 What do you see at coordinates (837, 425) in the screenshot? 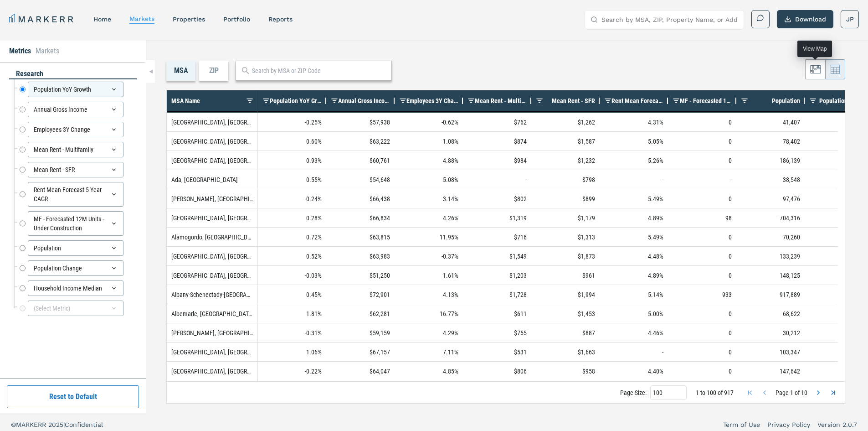
I see `a: Version 2.0.7` at bounding box center [837, 425].